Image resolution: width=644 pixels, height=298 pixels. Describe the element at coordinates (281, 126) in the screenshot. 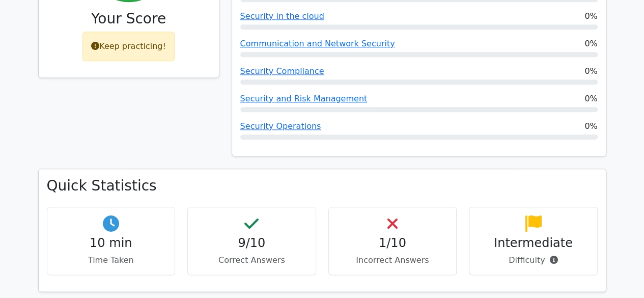

I see `a: Security Operations` at that location.